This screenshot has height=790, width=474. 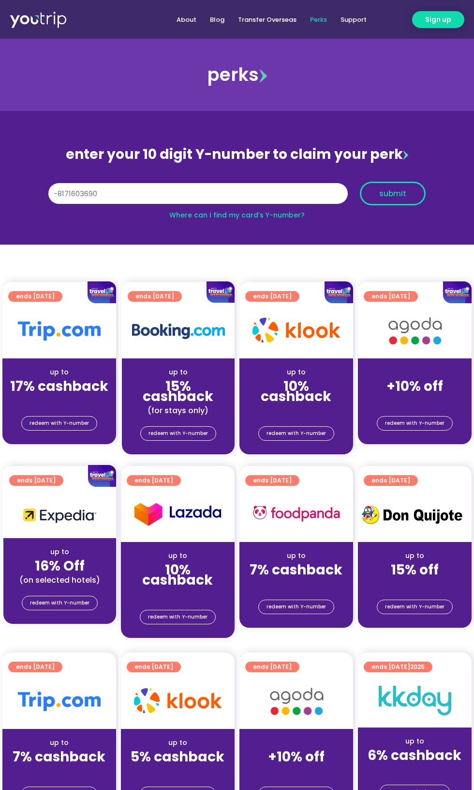 I want to click on strong: 5% cashback, so click(x=178, y=756).